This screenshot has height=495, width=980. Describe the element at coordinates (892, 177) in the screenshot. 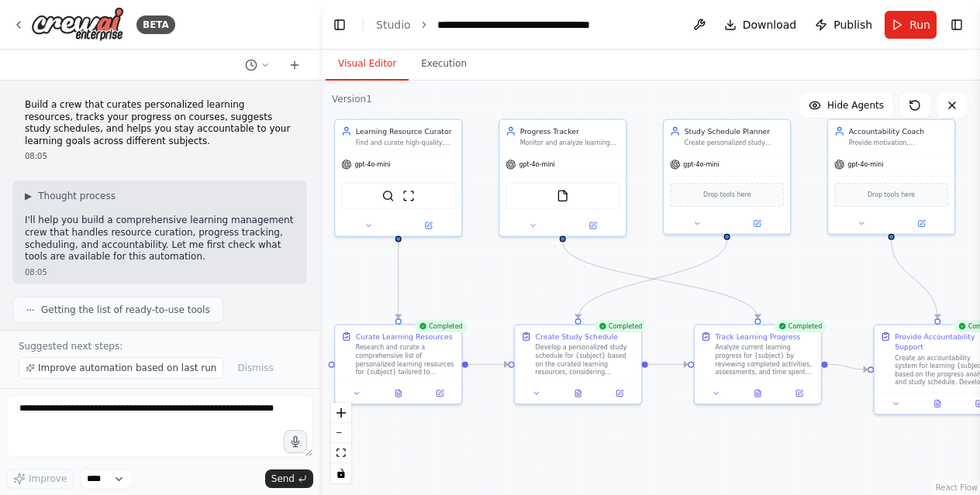

I see `div: Accountability CoachProvide motivation, accountability, and support for learning {subject}. Check...` at that location.